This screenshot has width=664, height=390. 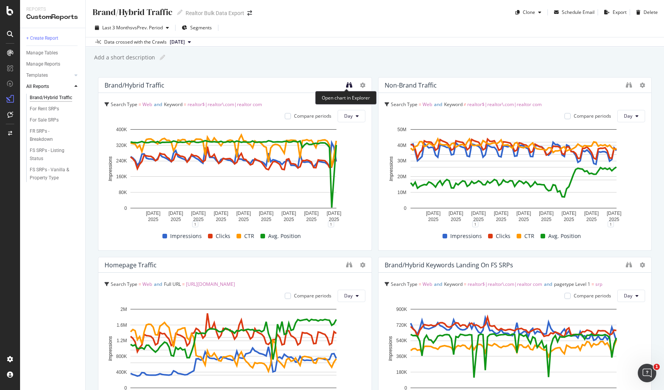 I want to click on div: Manage Reports, so click(x=43, y=64).